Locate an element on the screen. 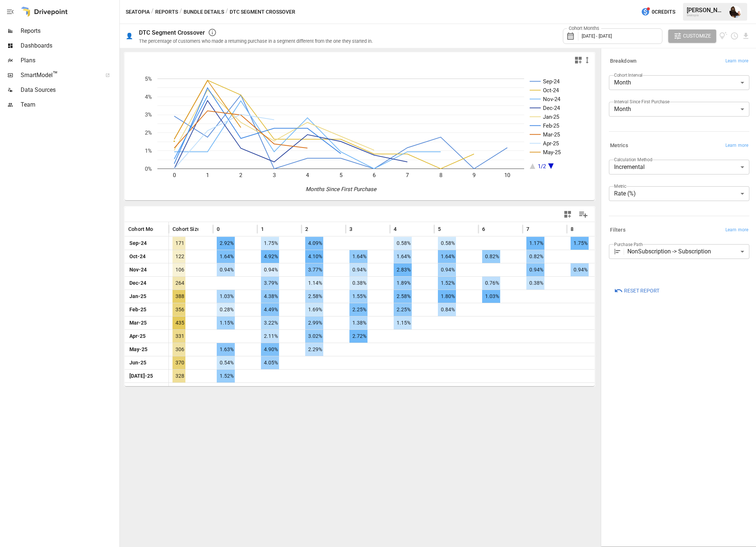 This screenshot has height=547, width=756. span: Cohort Month is located at coordinates (145, 229).